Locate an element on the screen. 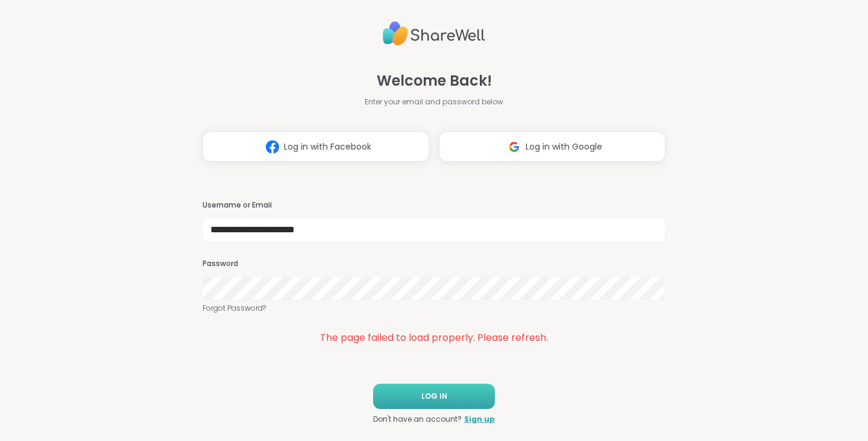 The image size is (868, 441). span: LOG IN is located at coordinates (434, 396).